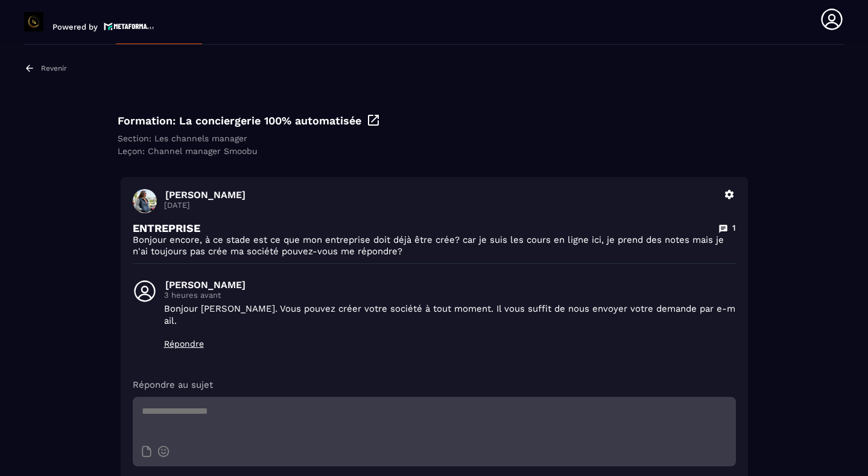  What do you see at coordinates (450, 343) in the screenshot?
I see `p: Répondre` at bounding box center [450, 343].